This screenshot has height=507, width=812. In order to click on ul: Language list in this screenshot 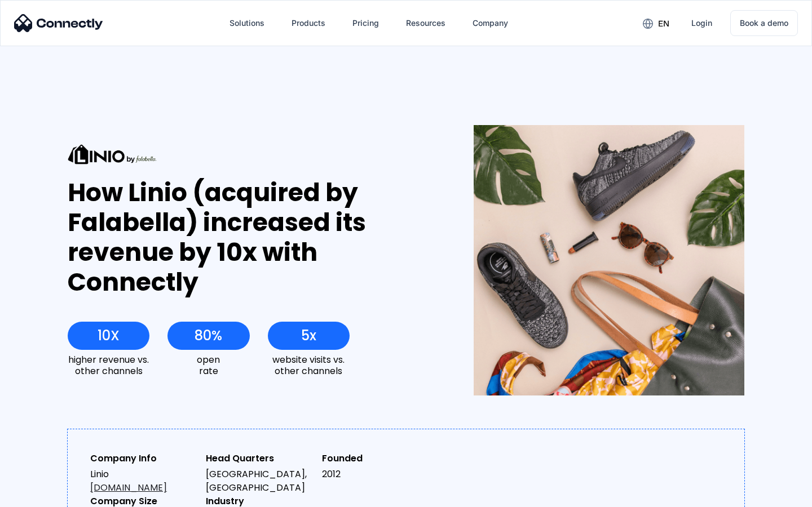, I will do `click(45, 495)`.